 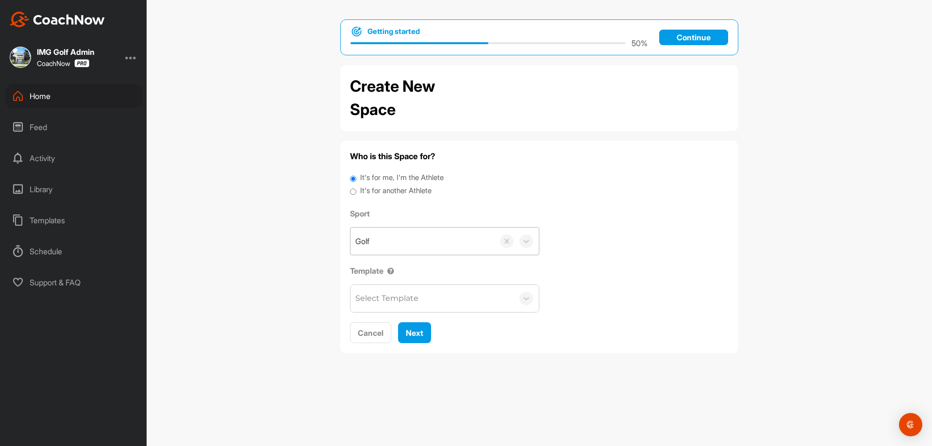 I want to click on div: Activity, so click(x=74, y=158).